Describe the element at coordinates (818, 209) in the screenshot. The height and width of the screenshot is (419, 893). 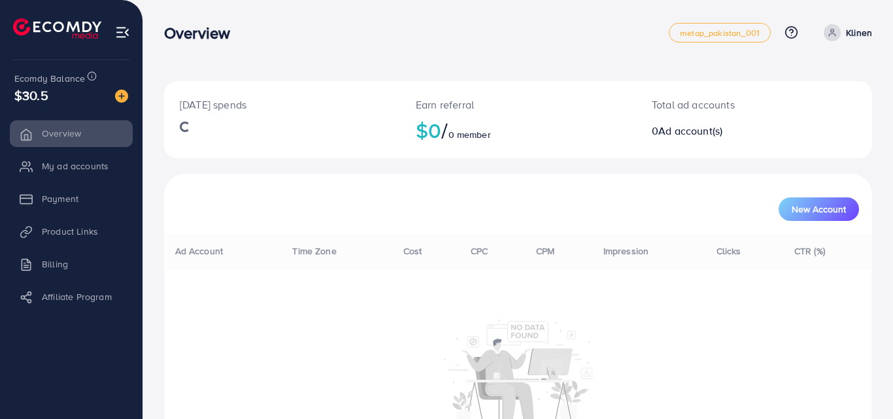
I see `span: New Account` at that location.